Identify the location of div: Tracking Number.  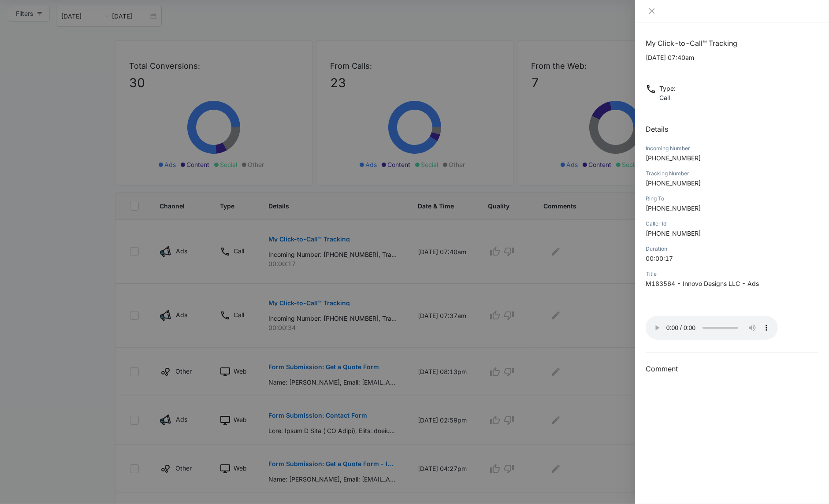
(732, 174).